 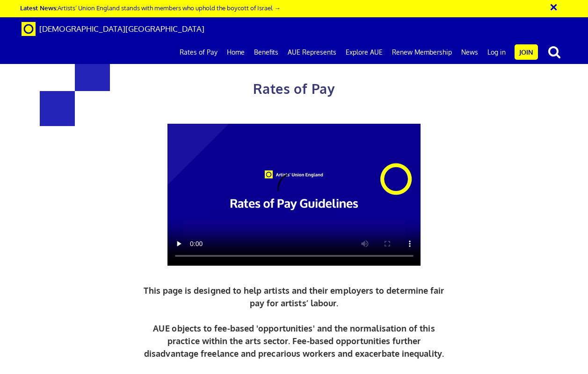 I want to click on a: Renew Membership, so click(x=422, y=52).